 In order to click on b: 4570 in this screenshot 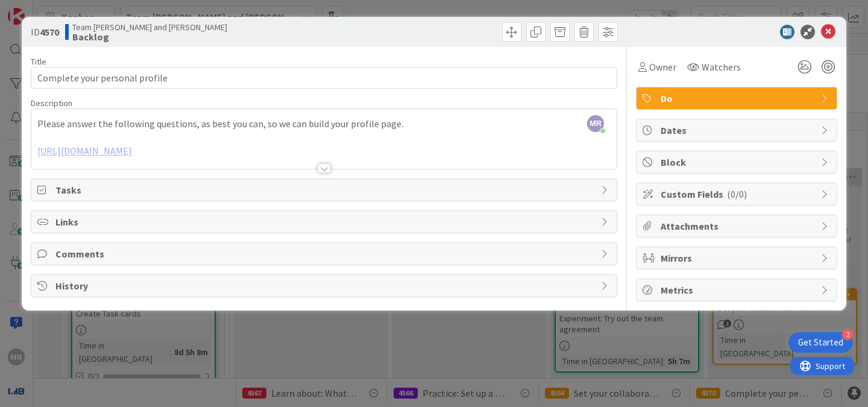, I will do `click(49, 32)`.